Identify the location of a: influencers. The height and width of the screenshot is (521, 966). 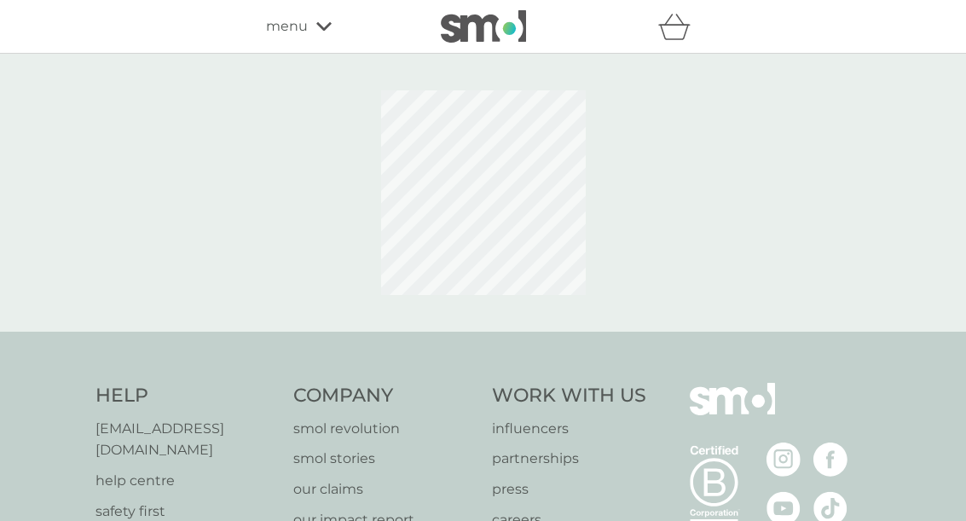
(569, 429).